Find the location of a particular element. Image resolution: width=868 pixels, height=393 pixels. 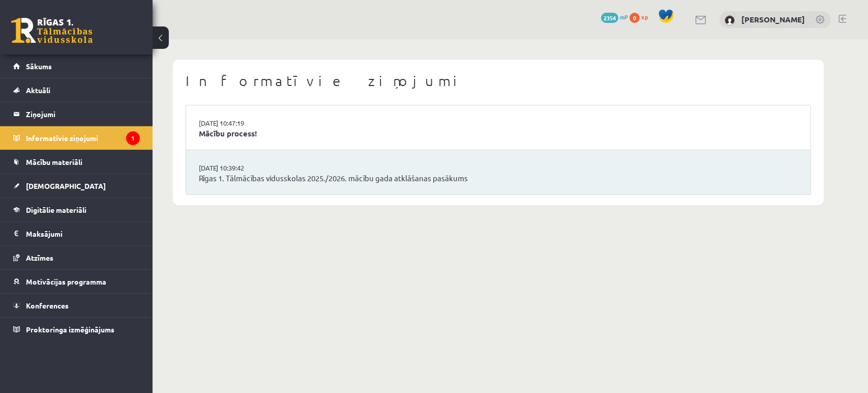

a: Motivācijas programma is located at coordinates (76, 281).